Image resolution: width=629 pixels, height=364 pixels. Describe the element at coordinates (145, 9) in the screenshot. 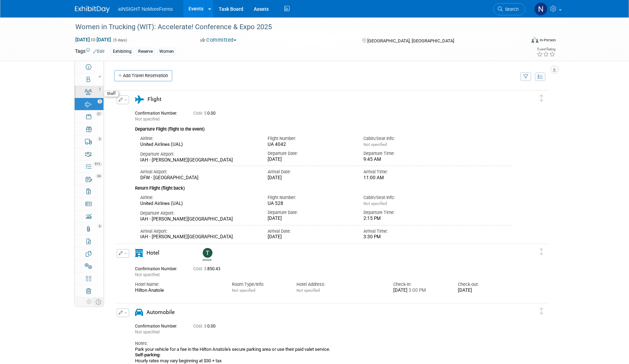

I see `span: aINSIGHT NoMoreForms` at that location.